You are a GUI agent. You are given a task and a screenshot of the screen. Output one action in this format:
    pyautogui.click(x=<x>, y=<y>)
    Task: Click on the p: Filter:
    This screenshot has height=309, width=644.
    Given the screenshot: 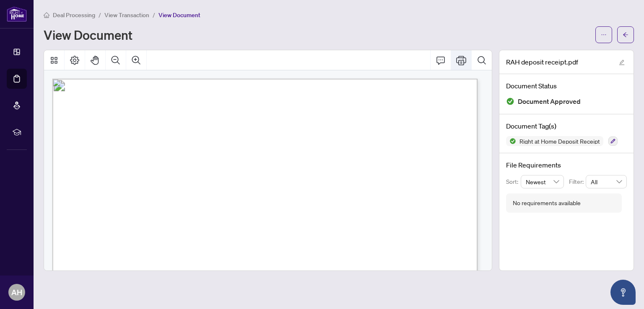 What is the action you would take?
    pyautogui.click(x=578, y=181)
    